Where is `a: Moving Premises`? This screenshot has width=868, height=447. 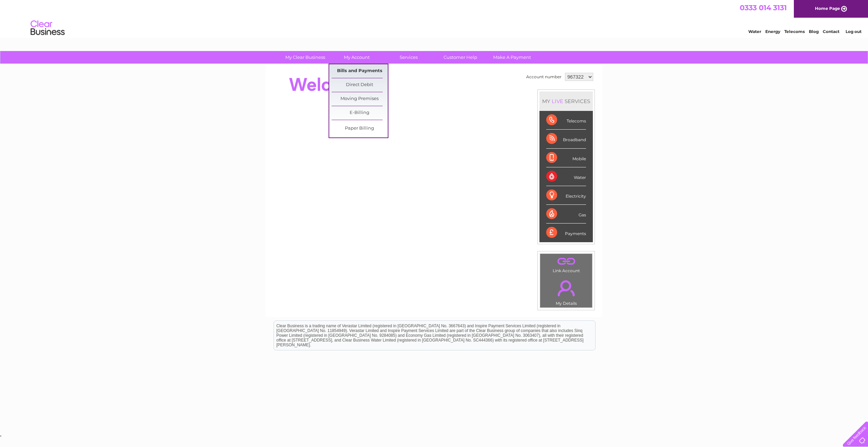
a: Moving Premises is located at coordinates (360, 99).